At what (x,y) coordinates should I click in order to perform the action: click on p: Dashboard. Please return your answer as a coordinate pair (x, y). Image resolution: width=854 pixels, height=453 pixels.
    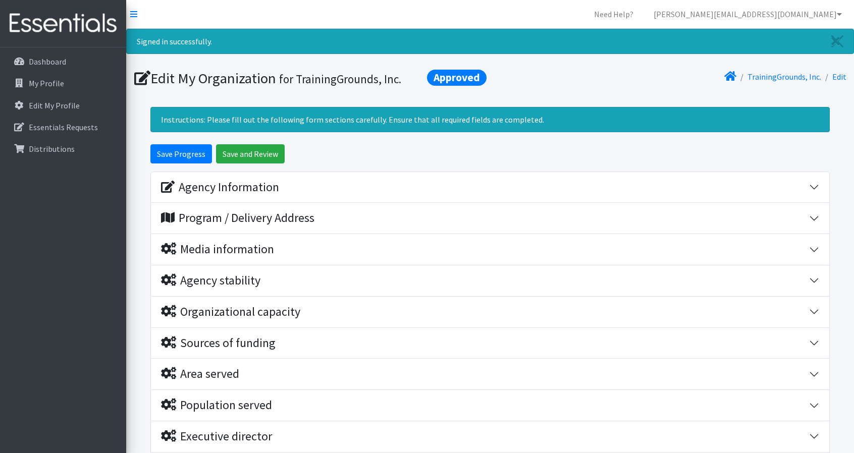
    Looking at the image, I should click on (47, 62).